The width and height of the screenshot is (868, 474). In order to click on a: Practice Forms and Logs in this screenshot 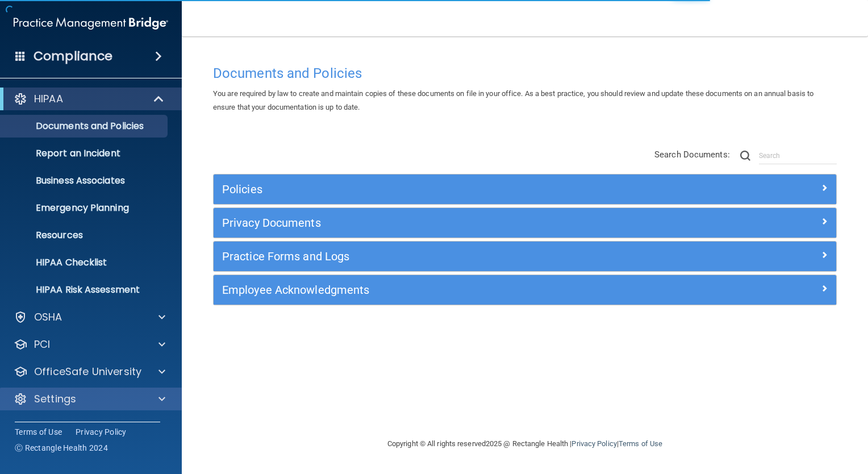, I will do `click(525, 256)`.